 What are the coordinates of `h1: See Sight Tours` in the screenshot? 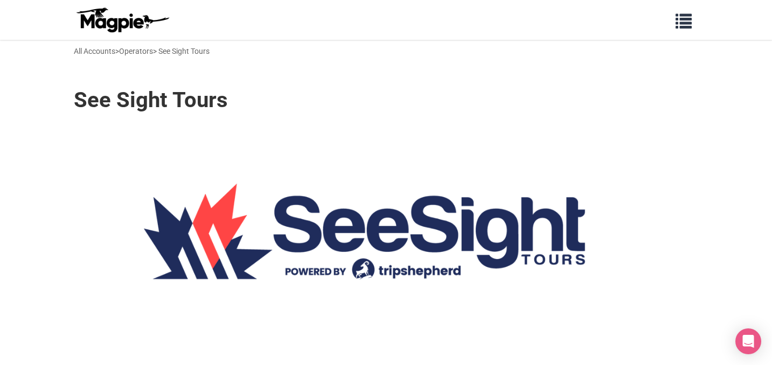 It's located at (151, 100).